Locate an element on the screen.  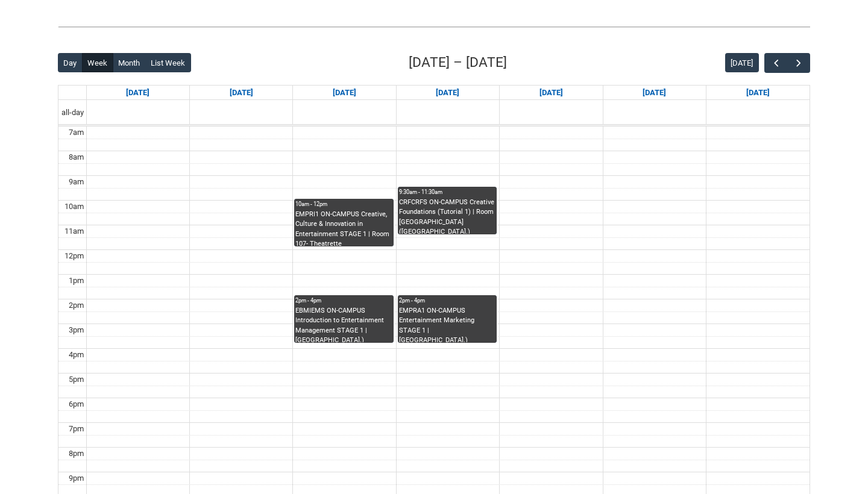
div: 6pm is located at coordinates (76, 404).